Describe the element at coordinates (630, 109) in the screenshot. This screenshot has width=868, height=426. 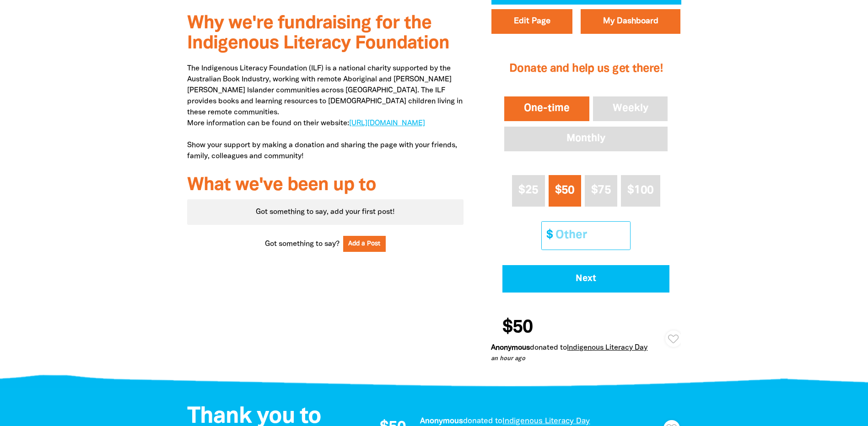
I see `button: Weekly` at that location.